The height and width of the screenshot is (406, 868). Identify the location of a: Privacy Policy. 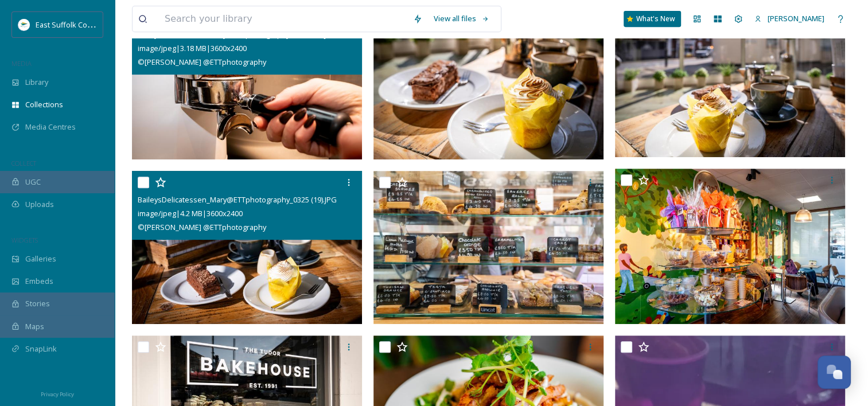
(57, 394).